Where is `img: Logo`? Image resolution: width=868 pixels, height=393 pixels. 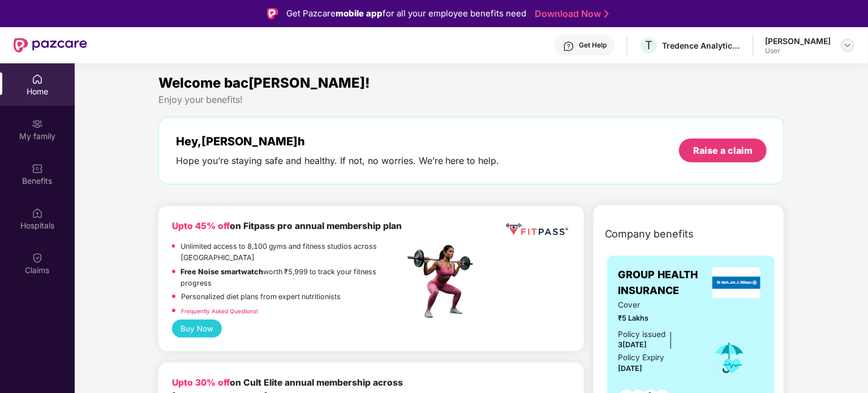 img: Logo is located at coordinates (273, 13).